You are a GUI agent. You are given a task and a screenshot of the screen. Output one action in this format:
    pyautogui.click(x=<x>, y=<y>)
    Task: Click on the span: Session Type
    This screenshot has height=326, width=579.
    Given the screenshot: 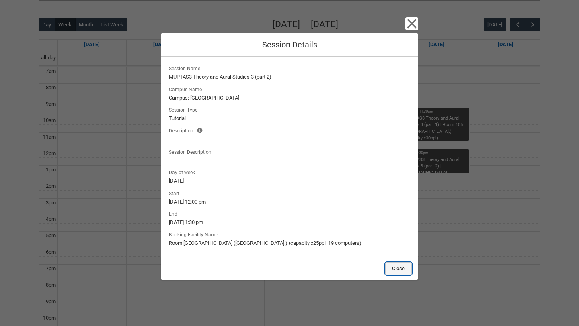 What is the action you would take?
    pyautogui.click(x=184, y=109)
    